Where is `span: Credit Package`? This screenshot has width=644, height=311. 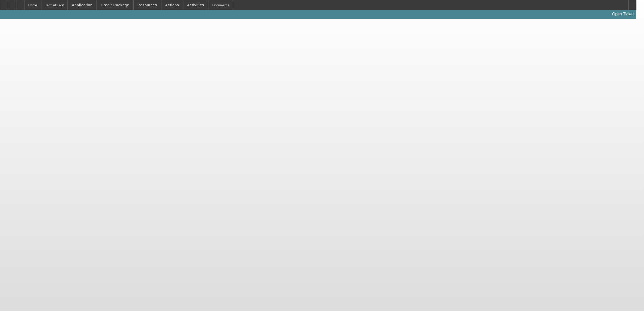
span: Credit Package is located at coordinates (115, 5).